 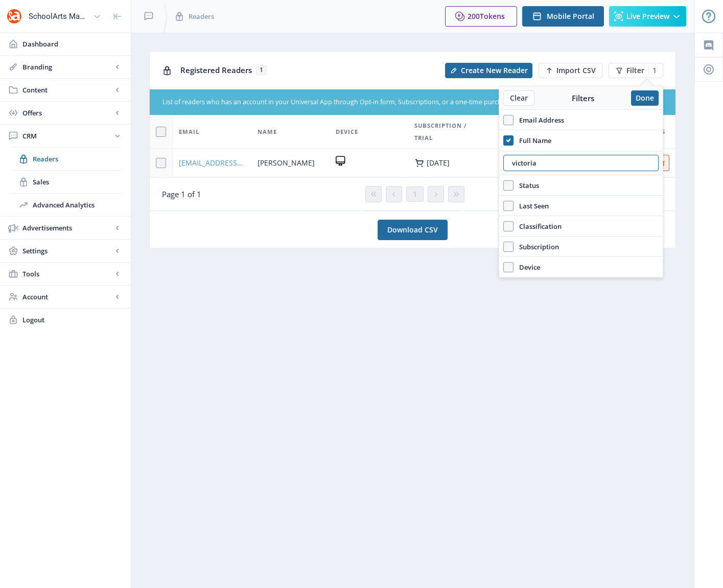 I want to click on span: Status, so click(x=526, y=186).